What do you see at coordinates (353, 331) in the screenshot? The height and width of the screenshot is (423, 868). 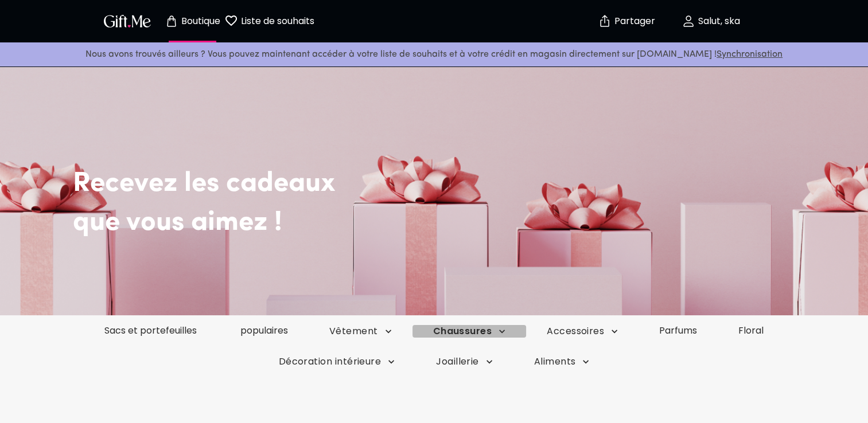 I see `font: Vêtement` at bounding box center [353, 331].